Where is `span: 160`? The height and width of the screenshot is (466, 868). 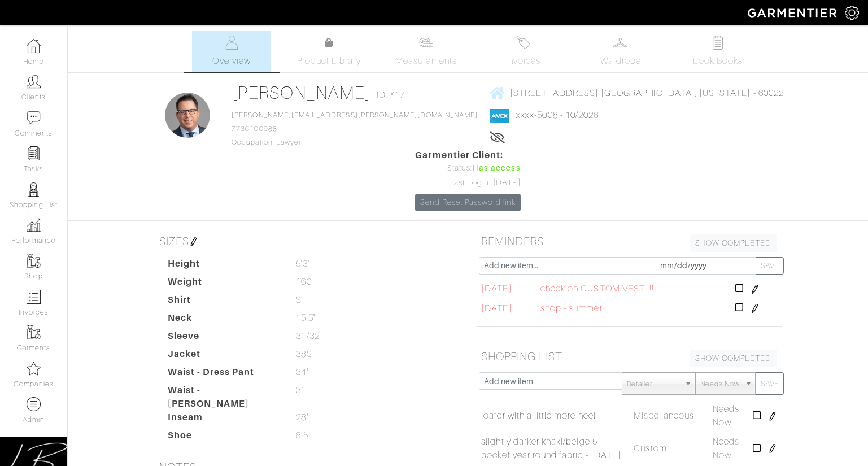
span: 160 is located at coordinates (303, 282).